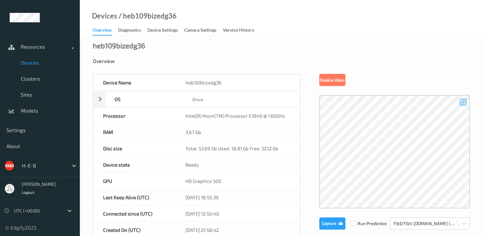 Image resolution: width=483 pixels, height=236 pixels. I want to click on div: OSlinux, so click(197, 99).